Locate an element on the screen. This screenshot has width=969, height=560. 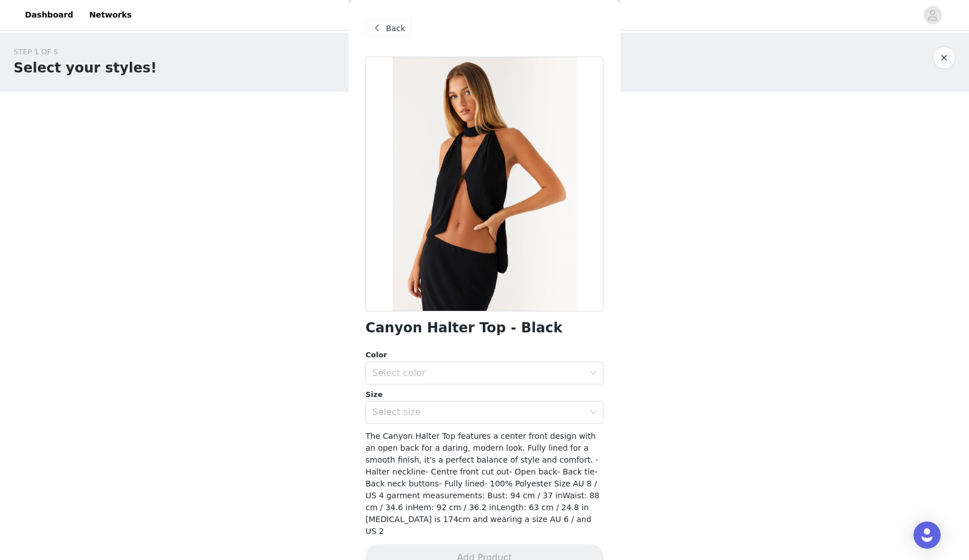
div: avatar is located at coordinates (933, 15).